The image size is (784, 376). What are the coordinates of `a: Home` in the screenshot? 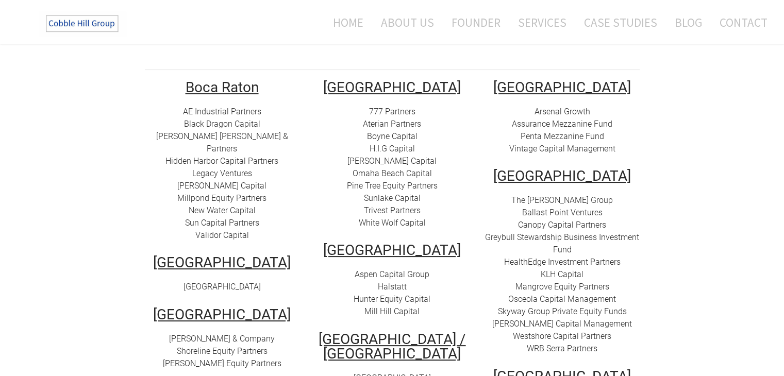 It's located at (344, 22).